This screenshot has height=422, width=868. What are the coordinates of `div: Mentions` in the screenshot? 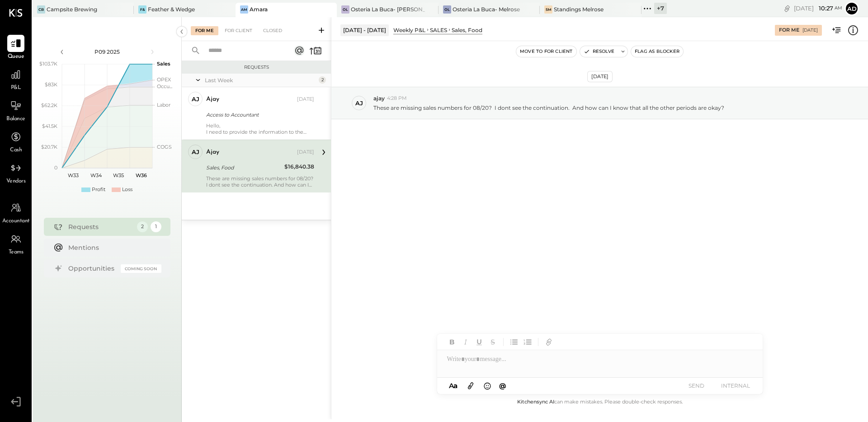 It's located at (113, 247).